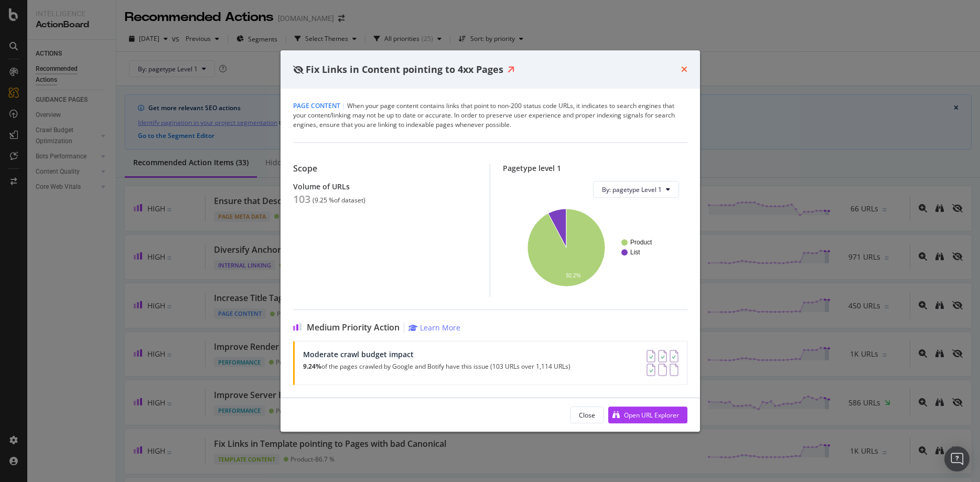 This screenshot has height=482, width=980. I want to click on div: Pagetype level 1, so click(595, 168).